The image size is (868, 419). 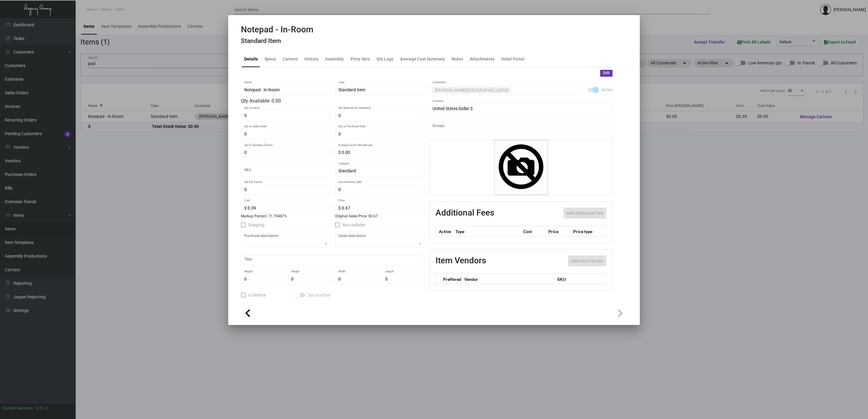 I want to click on h2: Additional Fees, so click(x=465, y=213).